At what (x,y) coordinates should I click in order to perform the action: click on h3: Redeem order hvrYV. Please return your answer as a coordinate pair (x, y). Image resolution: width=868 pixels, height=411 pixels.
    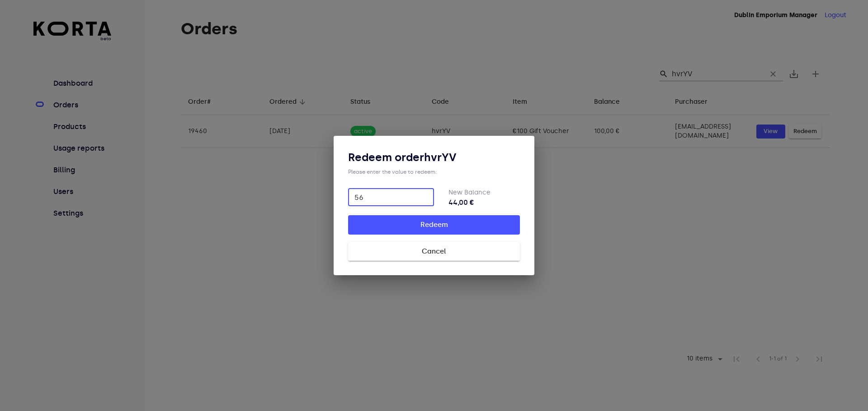
    Looking at the image, I should click on (434, 158).